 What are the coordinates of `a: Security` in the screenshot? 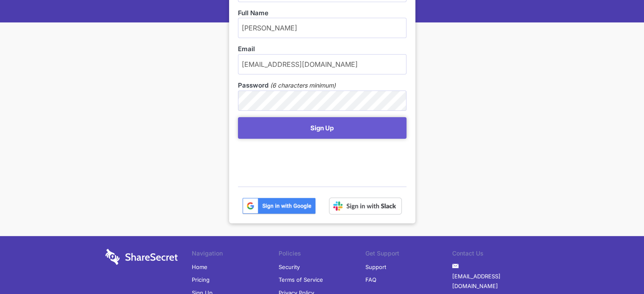 It's located at (290, 267).